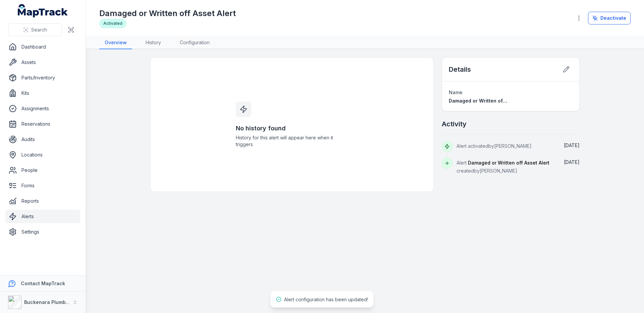  I want to click on a: History, so click(153, 43).